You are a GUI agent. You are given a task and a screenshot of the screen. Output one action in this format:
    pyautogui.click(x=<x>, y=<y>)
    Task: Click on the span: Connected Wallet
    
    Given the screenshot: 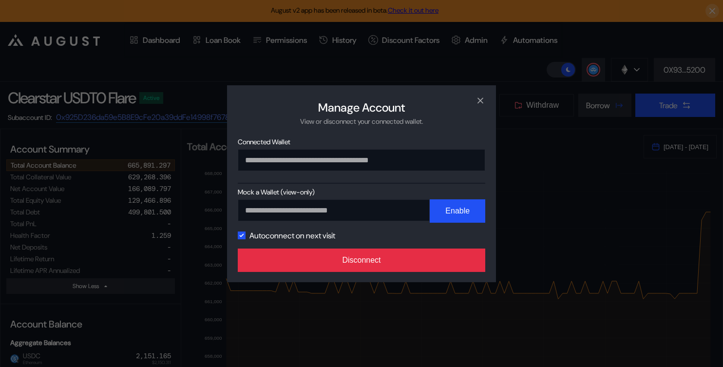 What is the action you would take?
    pyautogui.click(x=362, y=142)
    